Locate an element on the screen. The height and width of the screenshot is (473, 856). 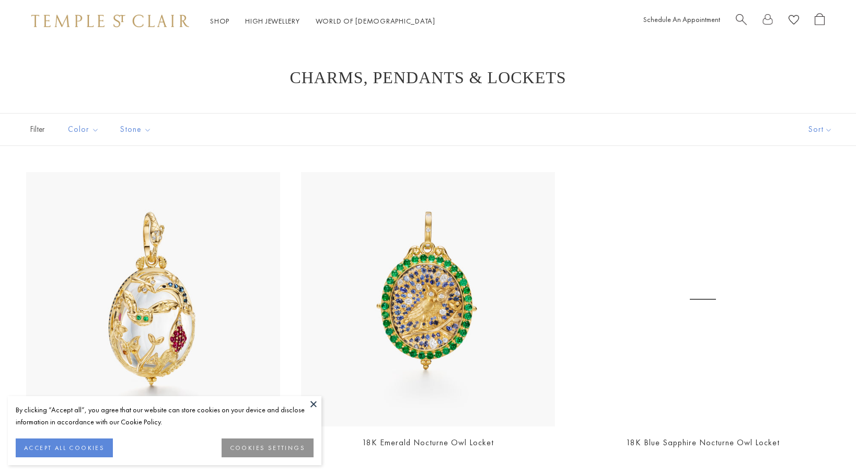
img: 18K Emerald Nocturne Owl Locket is located at coordinates (428, 299).